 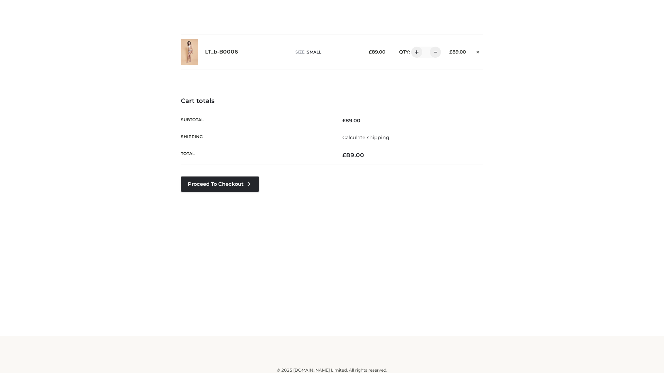 What do you see at coordinates (478, 51) in the screenshot?
I see `a: Remove this item` at bounding box center [478, 51].